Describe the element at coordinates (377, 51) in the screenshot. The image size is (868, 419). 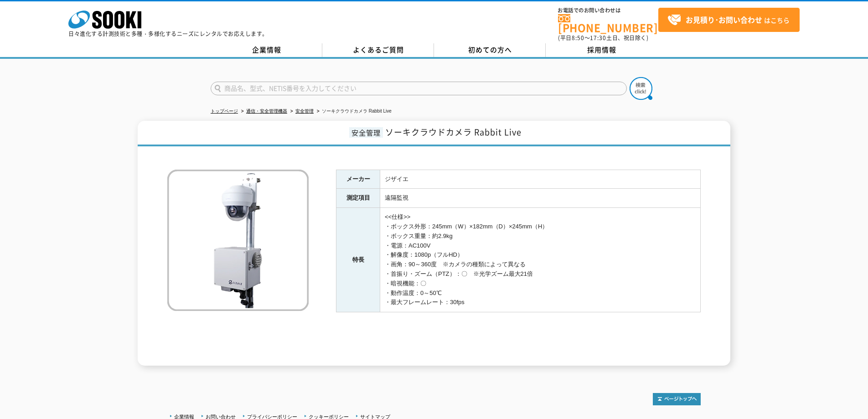
I see `a: よくあるご質問` at that location.